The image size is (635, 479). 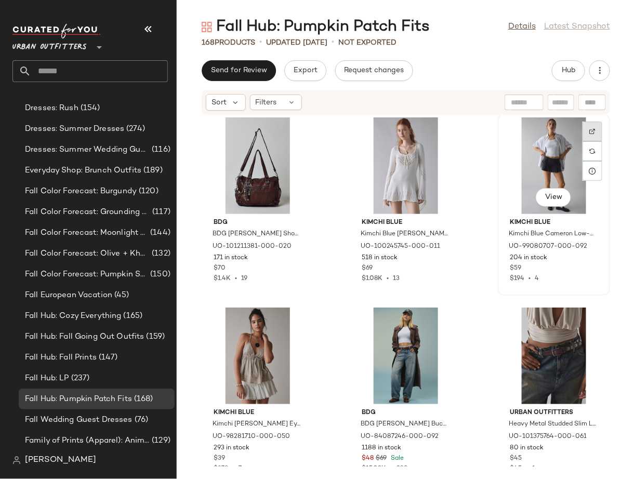 What do you see at coordinates (372, 278) in the screenshot?
I see `span: $1.08K` at bounding box center [372, 278].